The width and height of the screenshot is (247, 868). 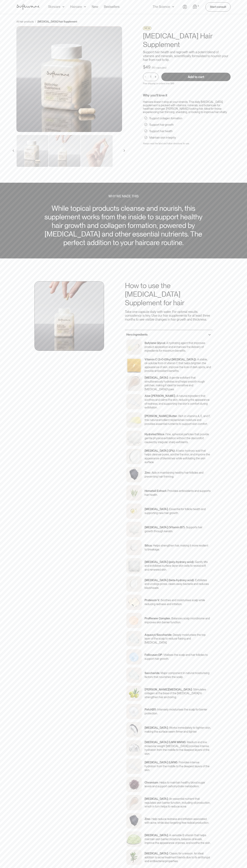 What do you see at coordinates (187, 138) in the screenshot?
I see `li: Maintain skin integrity` at bounding box center [187, 138].